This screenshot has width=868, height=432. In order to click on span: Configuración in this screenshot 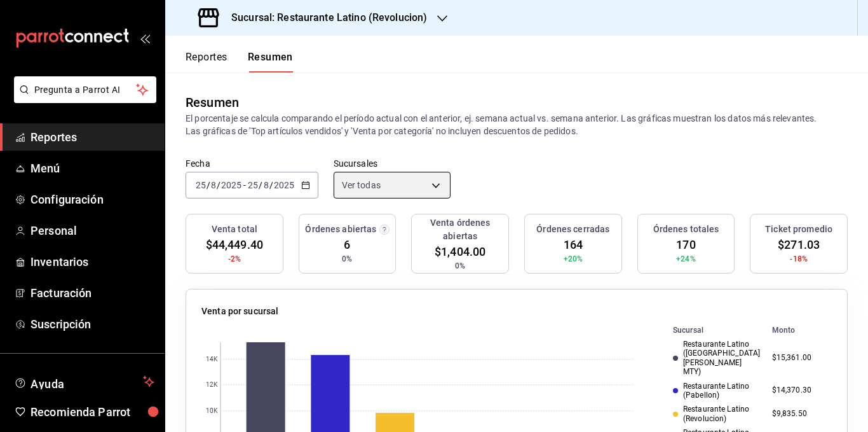, I will do `click(92, 199)`.